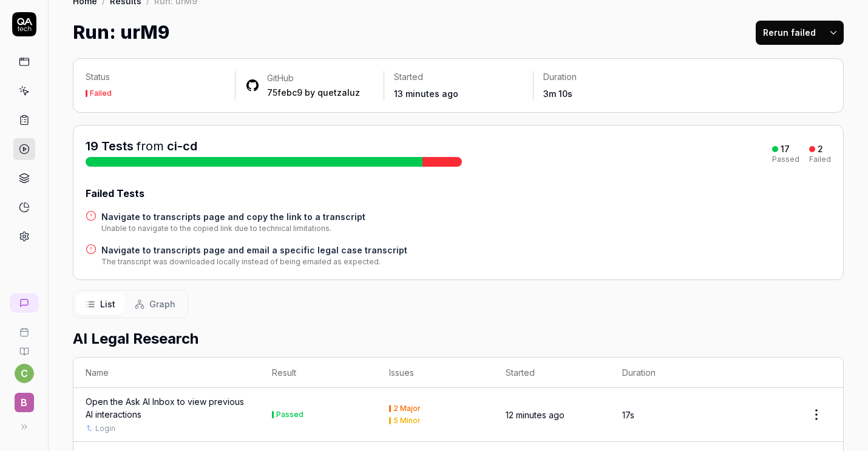  I want to click on button: c, so click(24, 373).